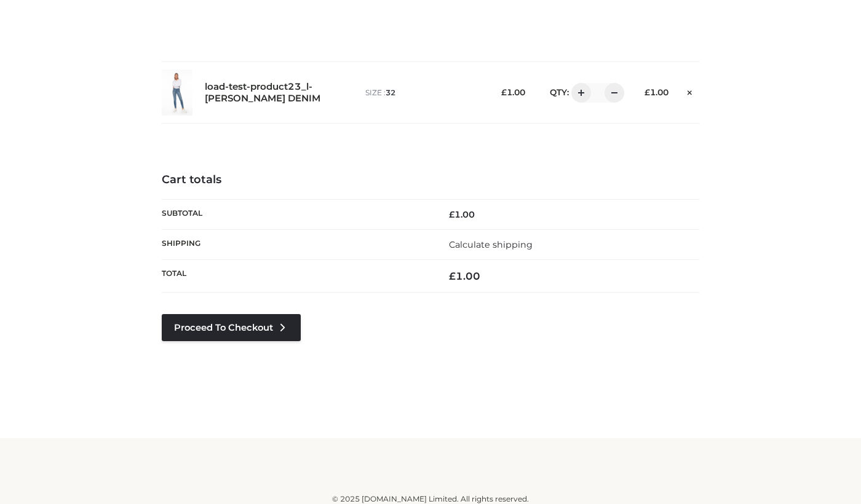 The image size is (861, 504). What do you see at coordinates (690, 91) in the screenshot?
I see `a: Remove this item` at bounding box center [690, 91].